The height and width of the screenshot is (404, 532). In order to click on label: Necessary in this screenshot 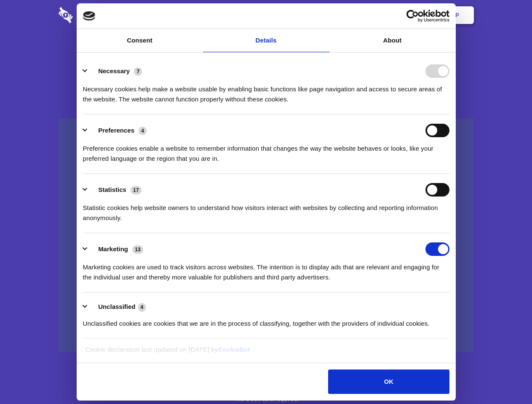, I will do `click(114, 71)`.